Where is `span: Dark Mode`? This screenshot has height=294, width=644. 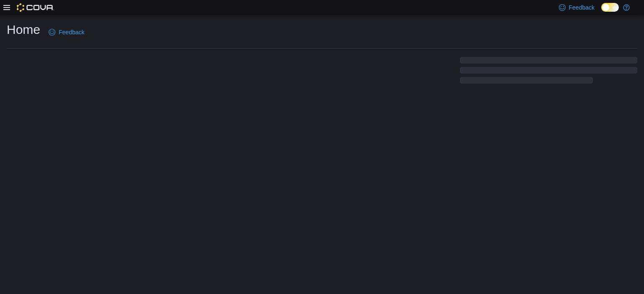 span: Dark Mode is located at coordinates (601, 12).